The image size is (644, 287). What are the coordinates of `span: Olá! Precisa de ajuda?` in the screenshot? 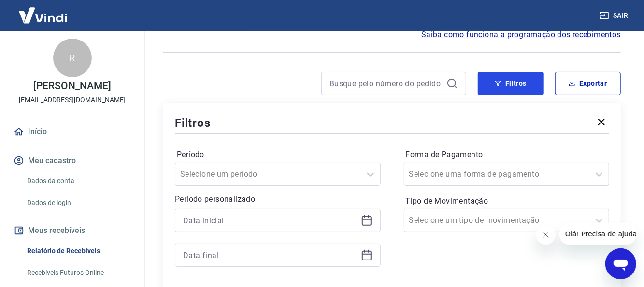 It's located at (43, 11).